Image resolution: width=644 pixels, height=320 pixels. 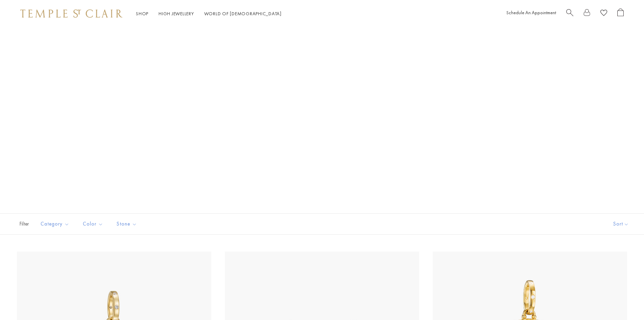 What do you see at coordinates (93, 224) in the screenshot?
I see `button: Color` at bounding box center [93, 224].